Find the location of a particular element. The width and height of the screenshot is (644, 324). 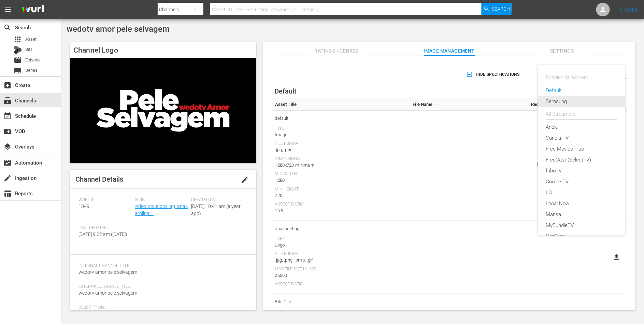

div: Samsung is located at coordinates (581, 101).